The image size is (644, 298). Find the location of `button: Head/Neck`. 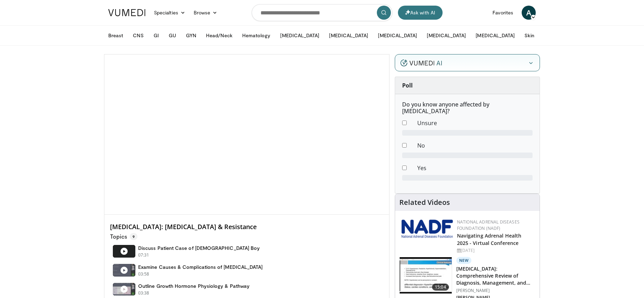

button: Head/Neck is located at coordinates (219, 35).